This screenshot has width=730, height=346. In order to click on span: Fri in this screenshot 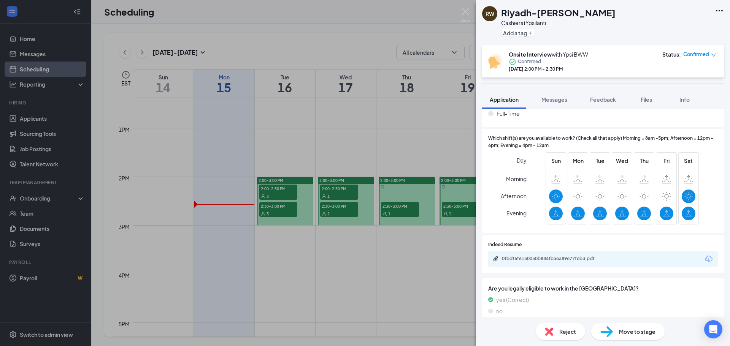, I will do `click(667, 161)`.